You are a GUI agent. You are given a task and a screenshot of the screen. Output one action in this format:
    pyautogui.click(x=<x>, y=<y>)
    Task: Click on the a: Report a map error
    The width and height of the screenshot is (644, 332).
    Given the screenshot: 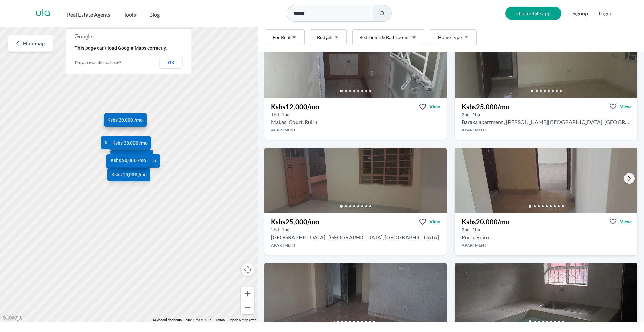 What is the action you would take?
    pyautogui.click(x=242, y=319)
    